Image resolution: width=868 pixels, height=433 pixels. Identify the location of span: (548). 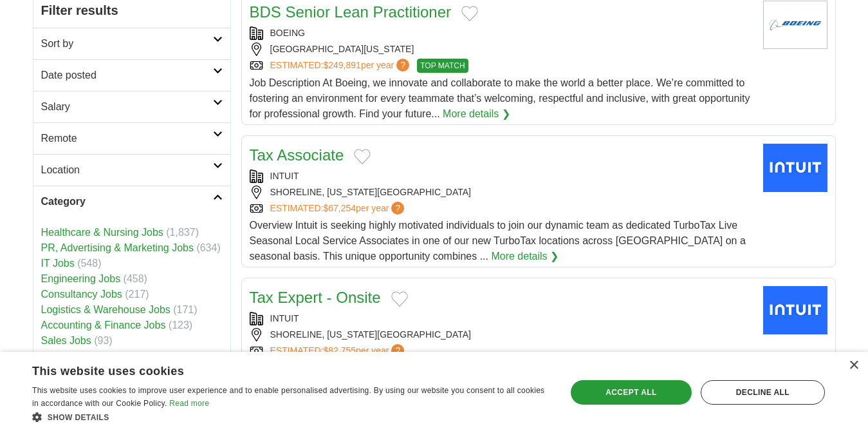
(89, 262).